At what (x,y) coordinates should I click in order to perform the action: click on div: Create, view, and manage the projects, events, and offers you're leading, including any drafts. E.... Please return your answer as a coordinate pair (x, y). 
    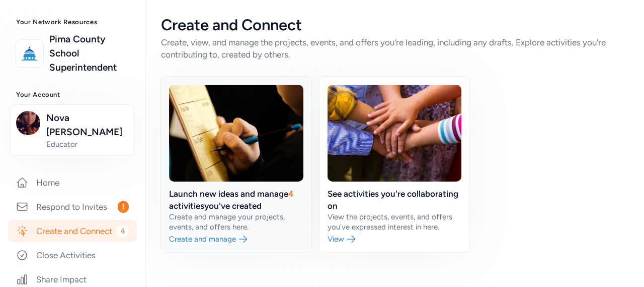
    Looking at the image, I should click on (394, 48).